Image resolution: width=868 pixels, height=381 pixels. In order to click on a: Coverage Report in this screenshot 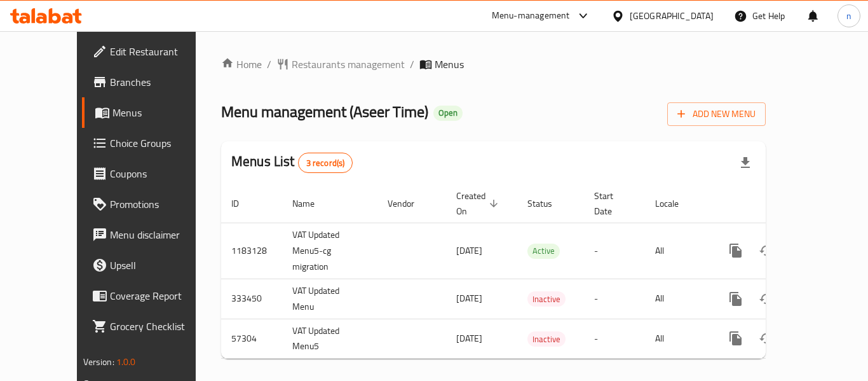, I will do `click(152, 296)`.